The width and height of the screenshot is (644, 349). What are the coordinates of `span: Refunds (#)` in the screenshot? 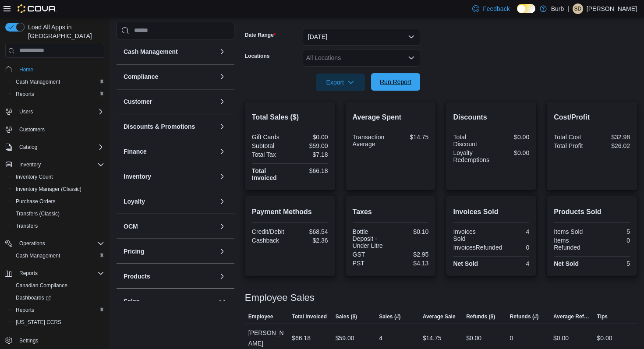 It's located at (524, 317).